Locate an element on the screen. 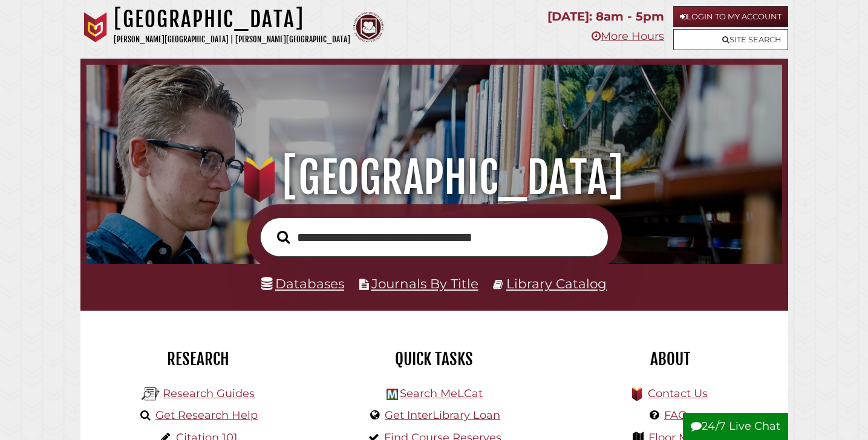  i: Search is located at coordinates (283, 237).